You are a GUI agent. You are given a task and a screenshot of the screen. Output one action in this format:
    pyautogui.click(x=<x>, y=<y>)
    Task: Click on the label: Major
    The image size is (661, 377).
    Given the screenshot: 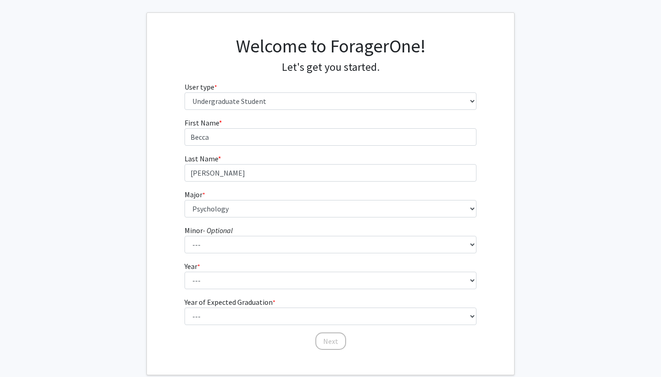 What is the action you would take?
    pyautogui.click(x=195, y=194)
    